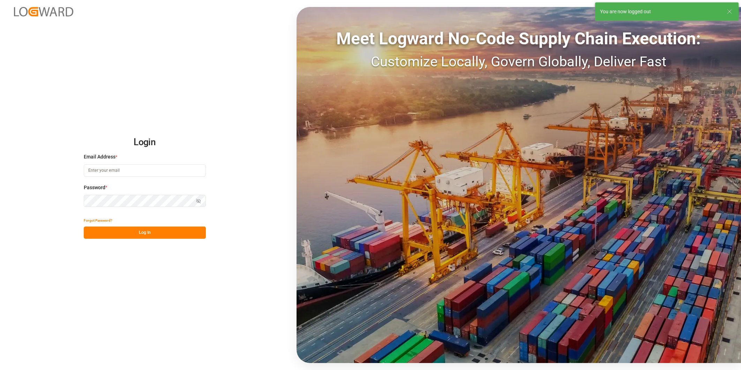 The height and width of the screenshot is (370, 741). Describe the element at coordinates (519, 62) in the screenshot. I see `div: Customize Locally, Govern Globally, Deliver Fast` at that location.